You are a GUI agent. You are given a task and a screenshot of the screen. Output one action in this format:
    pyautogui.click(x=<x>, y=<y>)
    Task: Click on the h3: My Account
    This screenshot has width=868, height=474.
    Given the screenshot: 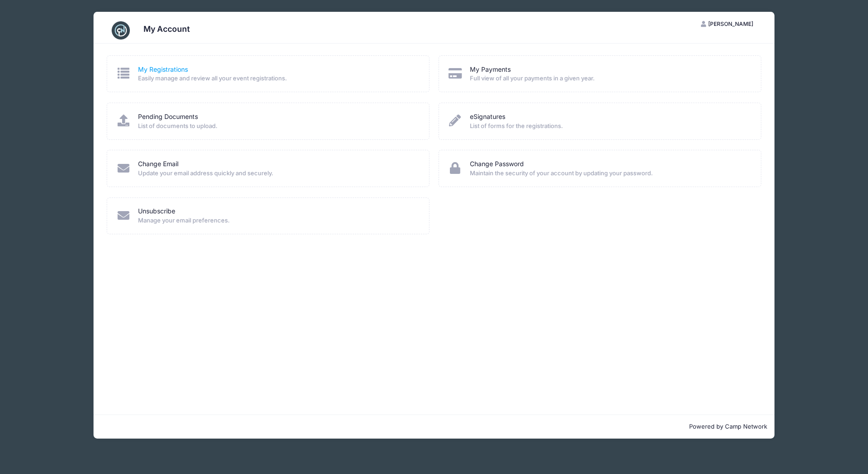 What is the action you would take?
    pyautogui.click(x=167, y=29)
    